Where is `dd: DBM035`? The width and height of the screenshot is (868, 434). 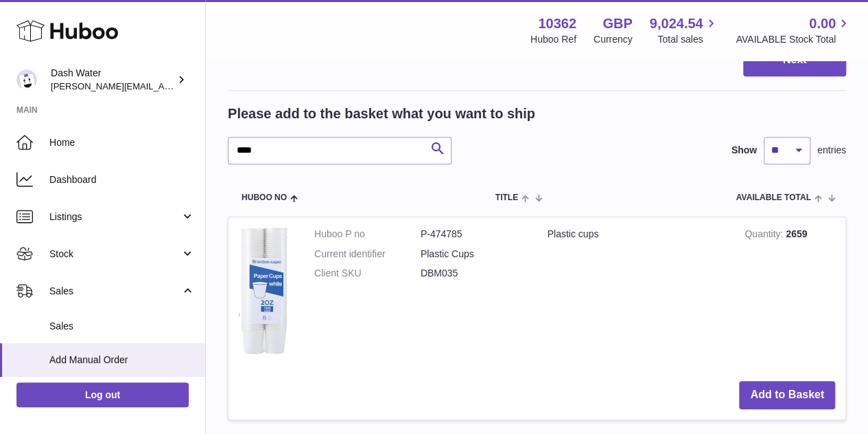 dd: DBM035 is located at coordinates (474, 273).